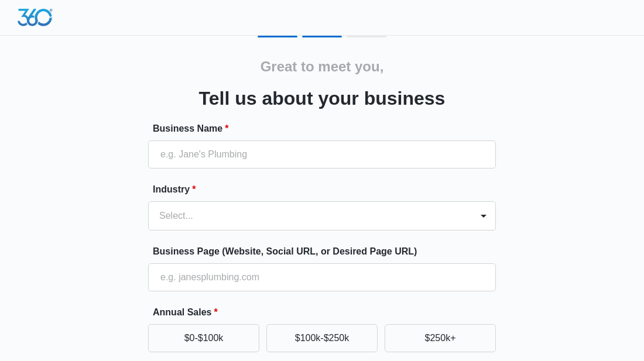 The image size is (644, 361). What do you see at coordinates (322, 66) in the screenshot?
I see `h2: Great to meet you,` at bounding box center [322, 66].